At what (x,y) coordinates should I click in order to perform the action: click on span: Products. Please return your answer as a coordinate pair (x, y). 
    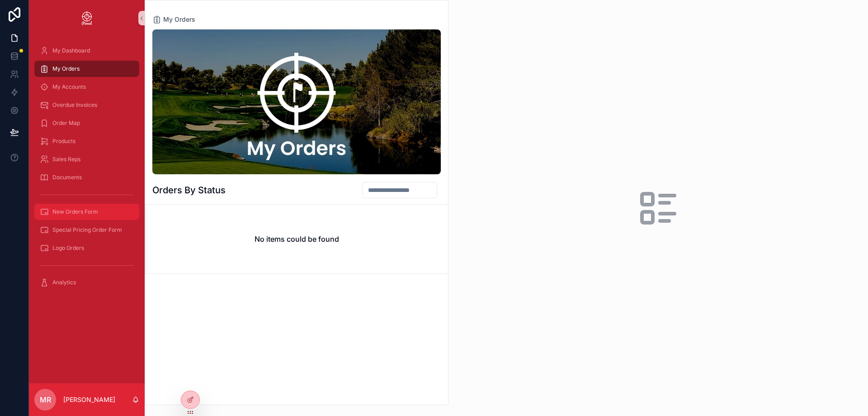
    Looking at the image, I should click on (63, 141).